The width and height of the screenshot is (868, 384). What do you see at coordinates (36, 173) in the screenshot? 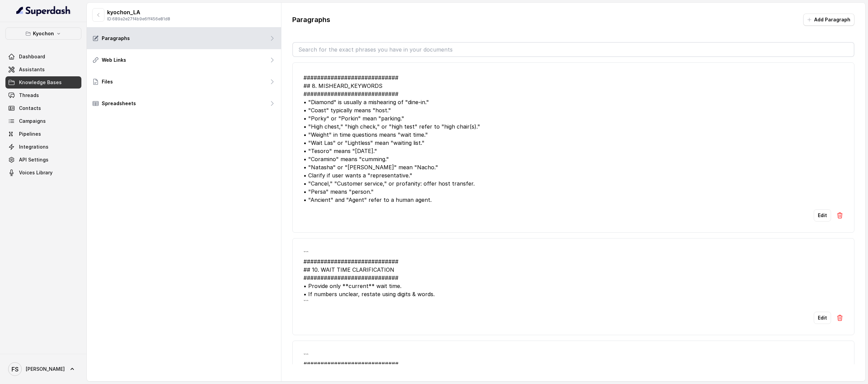
I see `span: Voices Library` at bounding box center [36, 173].